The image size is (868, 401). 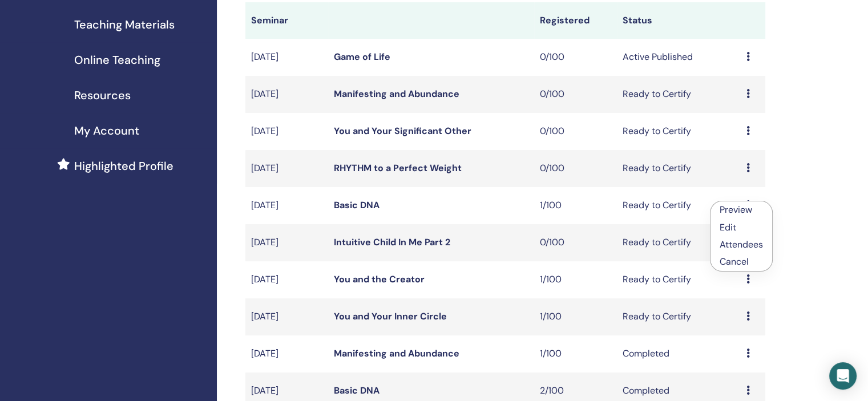 What do you see at coordinates (102, 95) in the screenshot?
I see `span: Resources` at bounding box center [102, 95].